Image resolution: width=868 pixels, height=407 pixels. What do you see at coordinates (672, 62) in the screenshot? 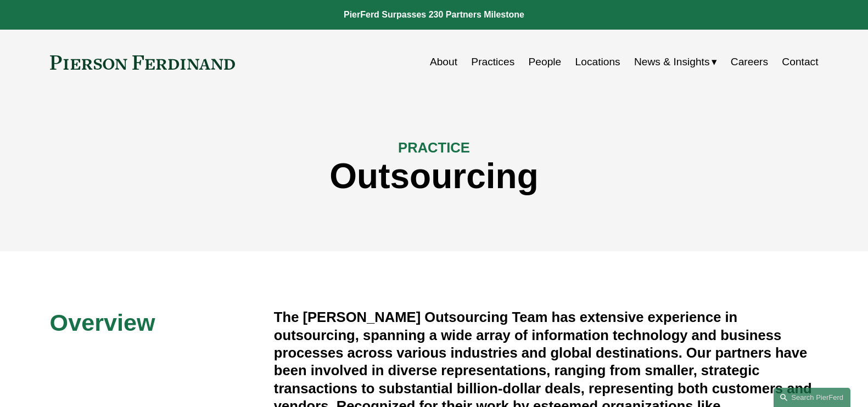
I see `span: News & Insights` at bounding box center [672, 62].